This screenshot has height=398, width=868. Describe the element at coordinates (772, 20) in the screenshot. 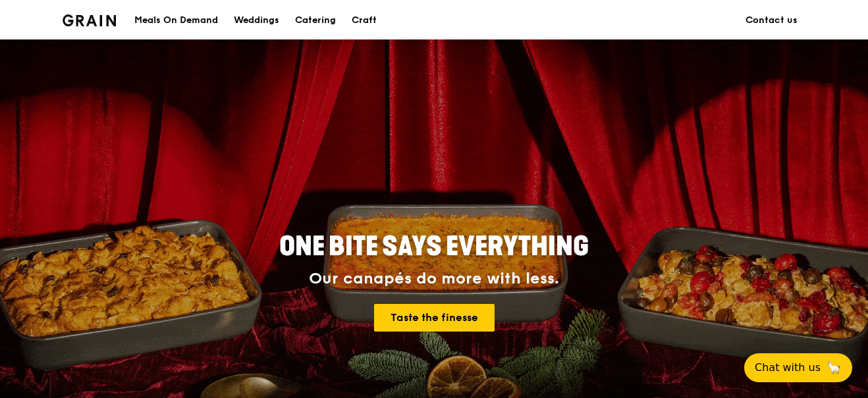

I see `a: Contact us` at that location.